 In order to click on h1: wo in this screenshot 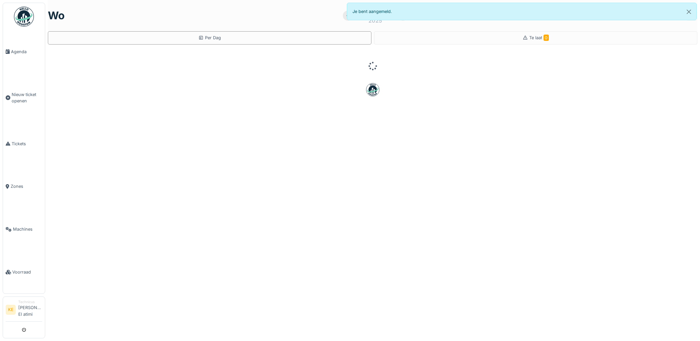, I will do `click(56, 16)`.